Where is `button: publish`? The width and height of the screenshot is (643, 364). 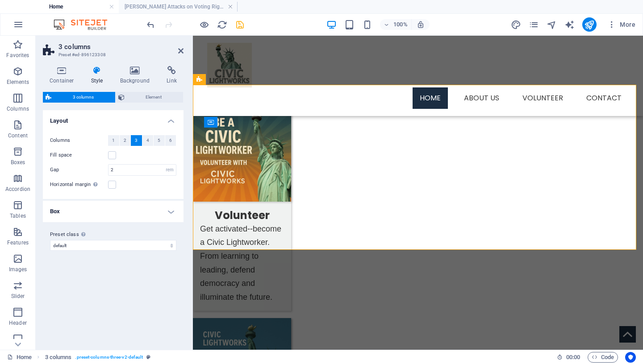 button: publish is located at coordinates (590, 24).